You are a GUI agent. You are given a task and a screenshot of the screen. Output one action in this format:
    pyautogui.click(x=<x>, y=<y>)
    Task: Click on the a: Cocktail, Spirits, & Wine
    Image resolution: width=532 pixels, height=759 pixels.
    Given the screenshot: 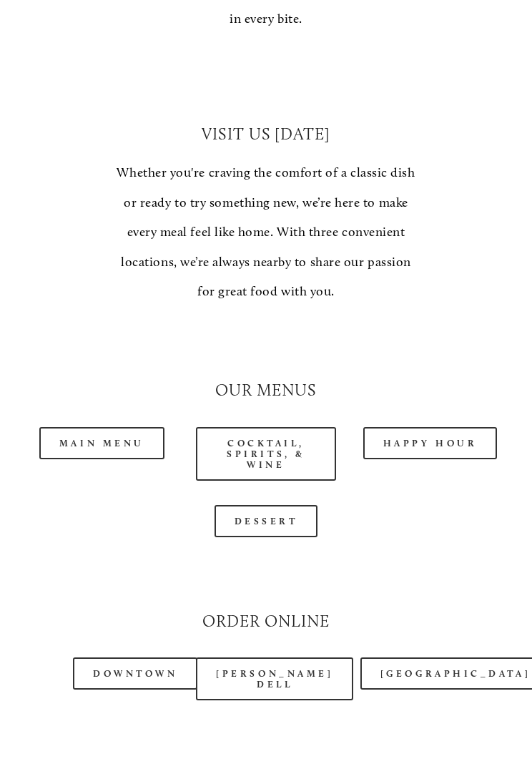 What is the action you would take?
    pyautogui.click(x=266, y=454)
    